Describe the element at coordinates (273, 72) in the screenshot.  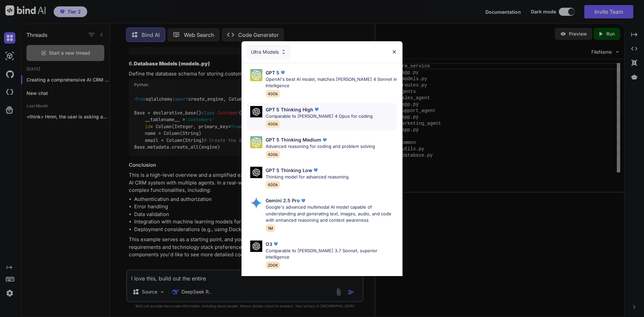
I see `p: GPT 5` at that location.